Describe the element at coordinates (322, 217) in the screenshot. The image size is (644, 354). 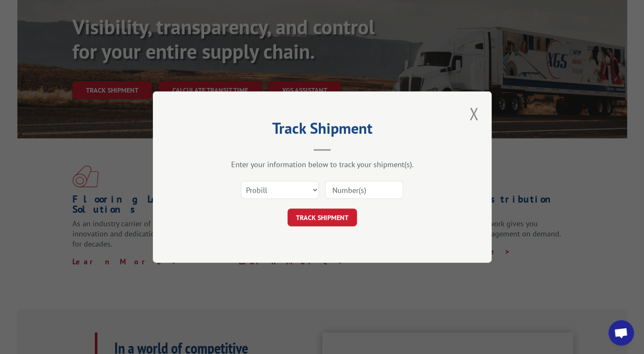
I see `button: TRACK SHIPMENT` at that location.